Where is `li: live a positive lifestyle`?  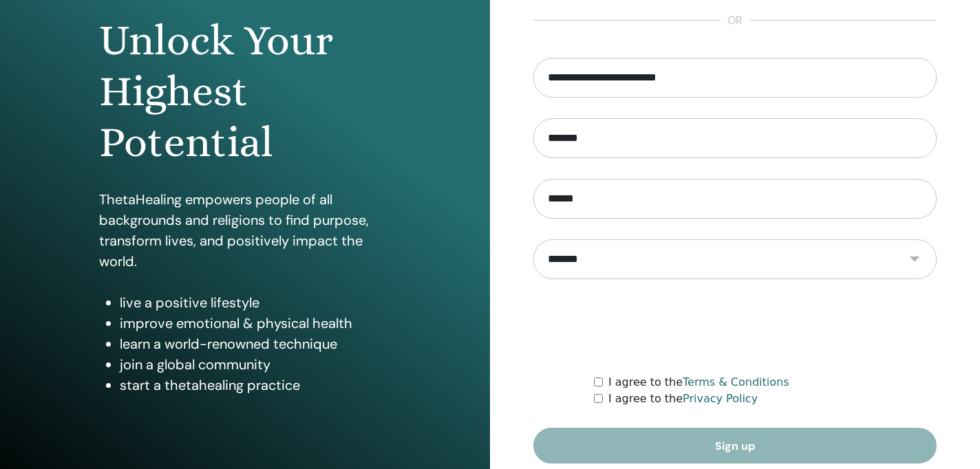 li: live a positive lifestyle is located at coordinates (255, 303).